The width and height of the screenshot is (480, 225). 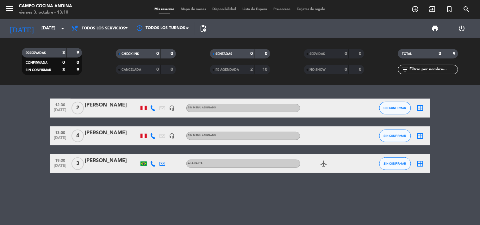 What do you see at coordinates (265, 70) in the screenshot?
I see `strong: 10` at bounding box center [265, 70].